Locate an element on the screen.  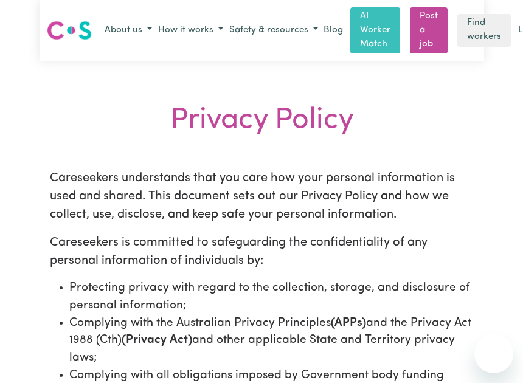
strong: (APPs) is located at coordinates (348, 323).